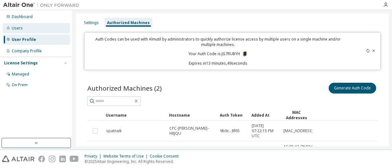 The image size is (392, 168). Describe the element at coordinates (74, 159) in the screenshot. I see `img: youtube.svg` at that location.